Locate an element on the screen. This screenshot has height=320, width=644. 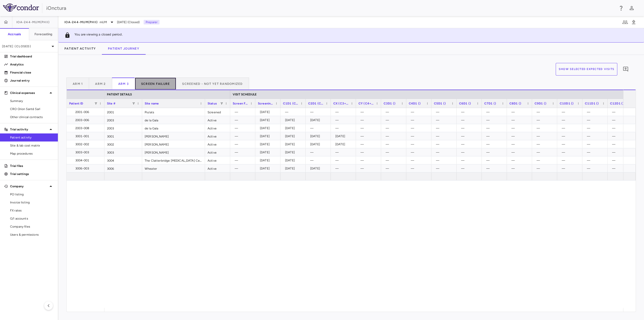
h6: Forecasting is located at coordinates (44, 34).